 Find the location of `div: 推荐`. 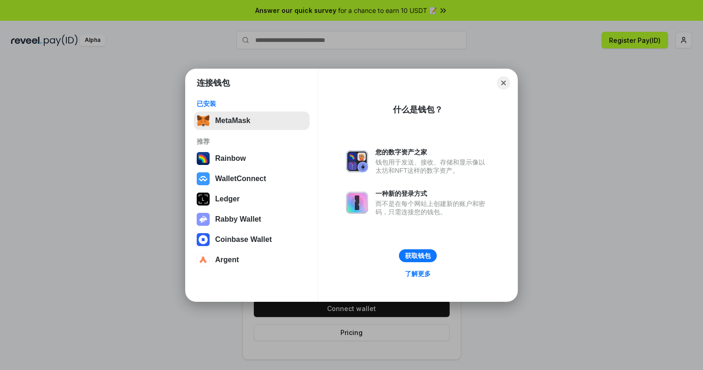

div: 推荐 is located at coordinates (251, 141).